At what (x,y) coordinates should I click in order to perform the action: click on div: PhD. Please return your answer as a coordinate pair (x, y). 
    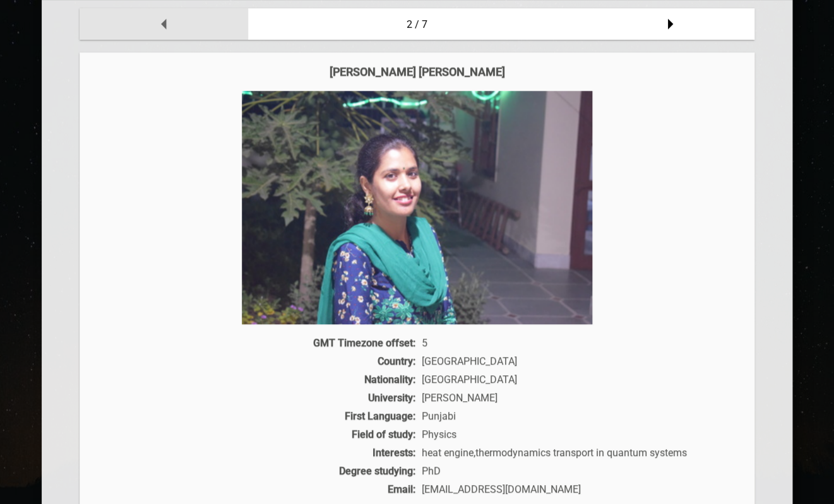
    Looking at the image, I should click on (580, 471).